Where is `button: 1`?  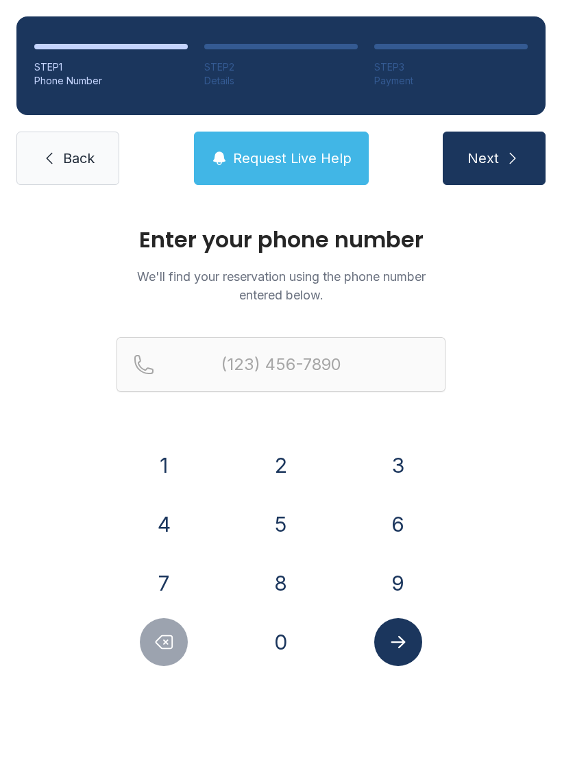 button: 1 is located at coordinates (164, 465).